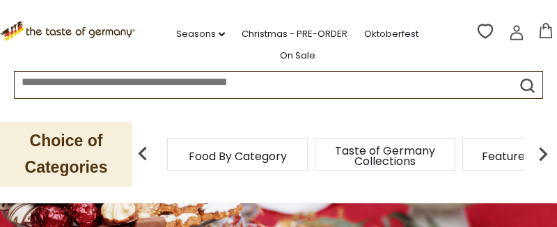 Image resolution: width=557 pixels, height=227 pixels. What do you see at coordinates (295, 34) in the screenshot?
I see `a: Christmas - PRE-ORDER` at bounding box center [295, 34].